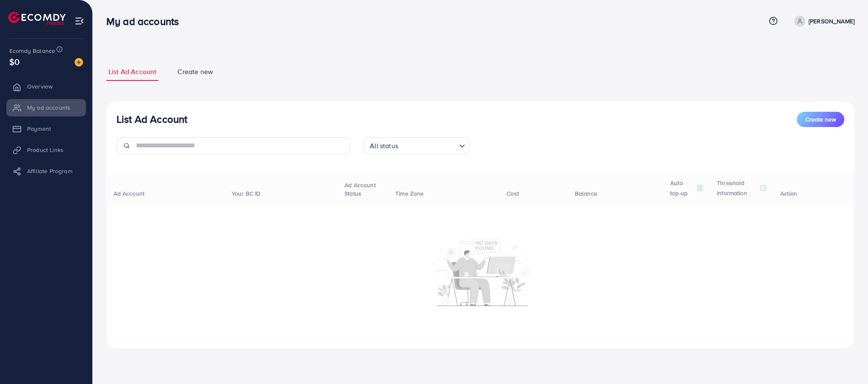  What do you see at coordinates (146, 21) in the screenshot?
I see `h3: My ad accounts` at bounding box center [146, 21].